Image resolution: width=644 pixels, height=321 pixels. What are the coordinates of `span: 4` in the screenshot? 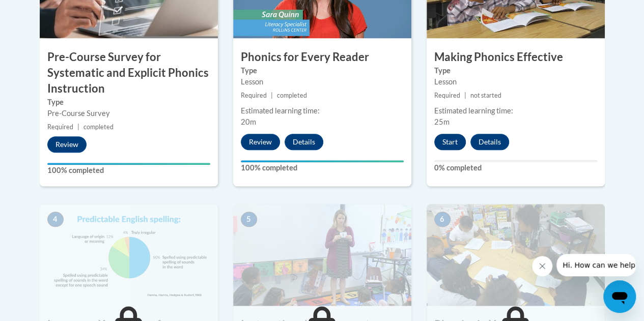 It's located at (55, 219).